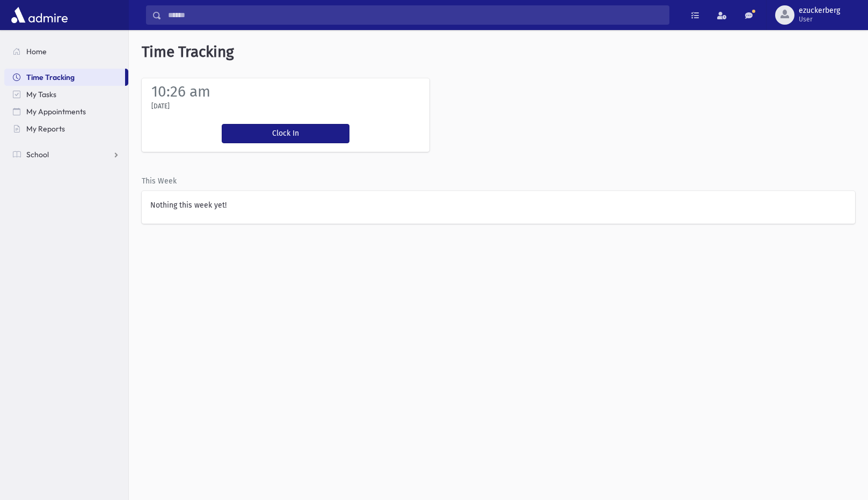 The width and height of the screenshot is (868, 500). What do you see at coordinates (36, 51) in the screenshot?
I see `span: Home` at bounding box center [36, 51].